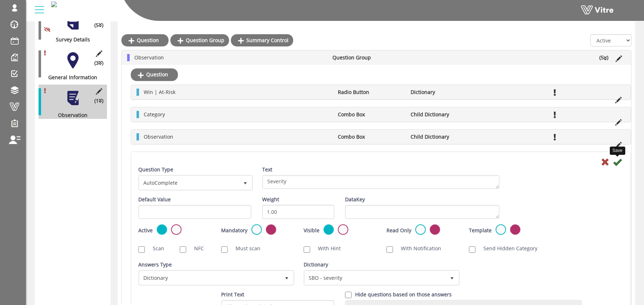  Describe the element at coordinates (234, 231) in the screenshot. I see `label: Mandatory` at that location.